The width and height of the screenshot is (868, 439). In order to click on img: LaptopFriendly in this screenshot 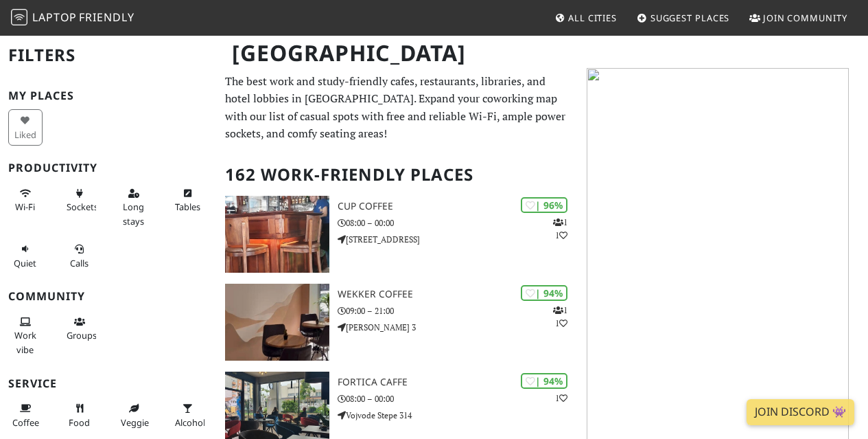, I will do `click(19, 17)`.